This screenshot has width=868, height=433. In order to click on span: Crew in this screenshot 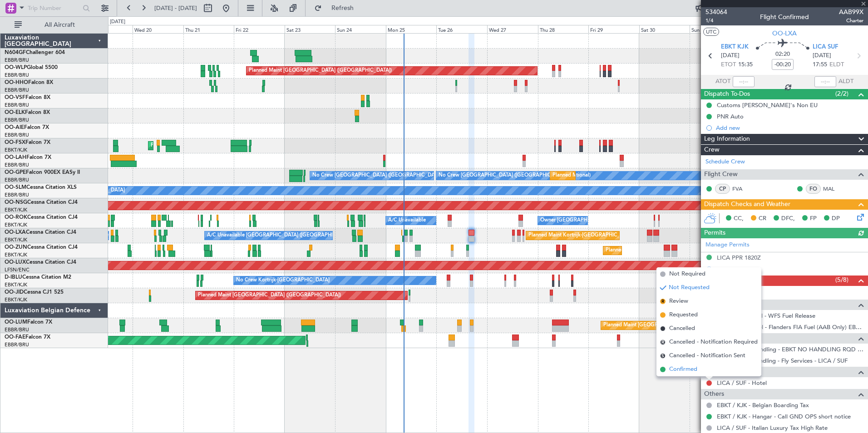, I will do `click(712, 150)`.